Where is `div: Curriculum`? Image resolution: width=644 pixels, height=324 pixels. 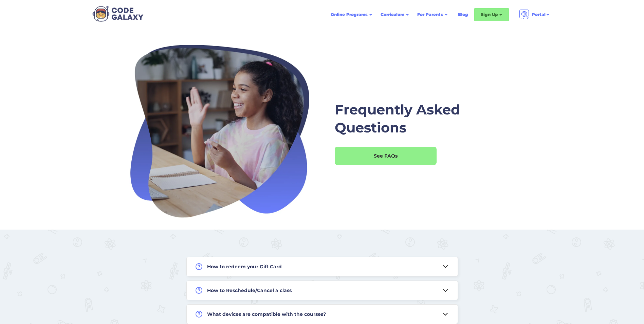
div: Curriculum is located at coordinates (392, 15).